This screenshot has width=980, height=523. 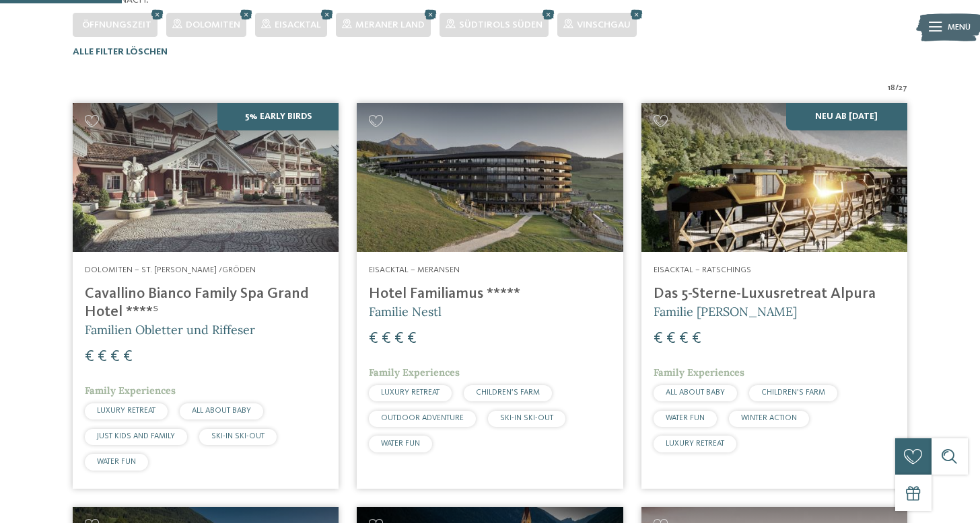 I want to click on span: JUST KIDS AND FAMILY, so click(x=136, y=436).